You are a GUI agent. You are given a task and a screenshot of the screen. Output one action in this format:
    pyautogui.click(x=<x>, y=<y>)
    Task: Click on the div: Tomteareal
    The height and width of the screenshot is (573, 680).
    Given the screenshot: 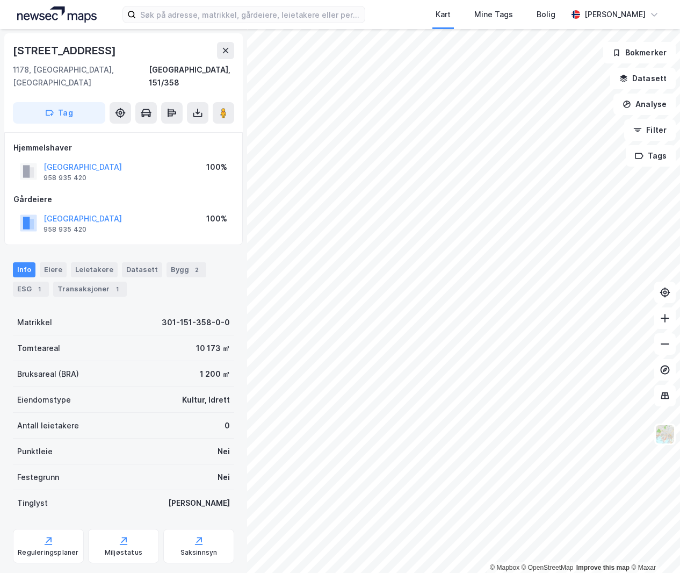 What is the action you would take?
    pyautogui.click(x=39, y=348)
    